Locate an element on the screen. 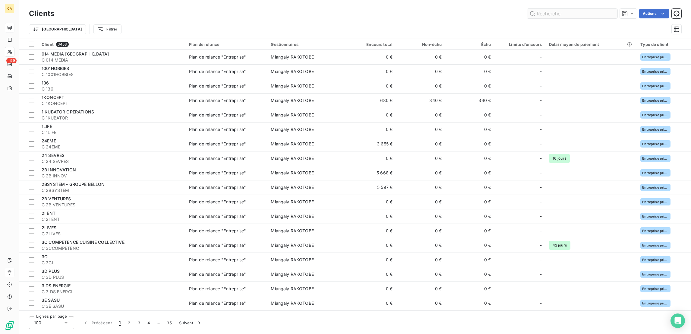 This screenshot has height=334, width=691. span: 3 DS ENERGIE is located at coordinates (56, 285).